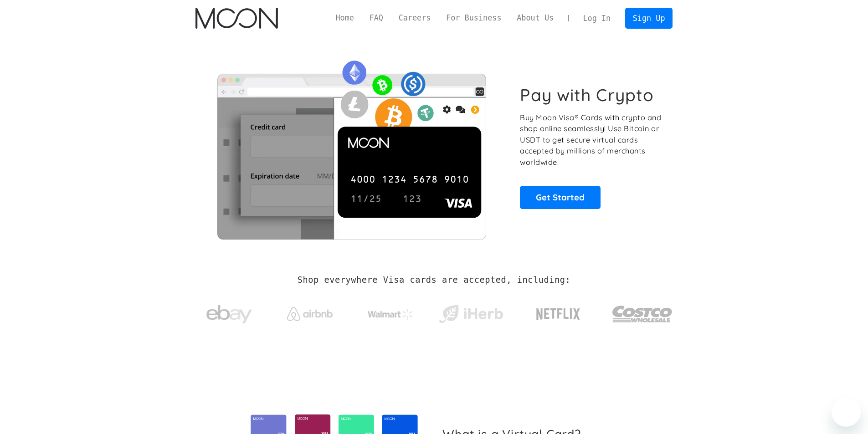  Describe the element at coordinates (309, 312) in the screenshot. I see `a: Airbnb` at that location.